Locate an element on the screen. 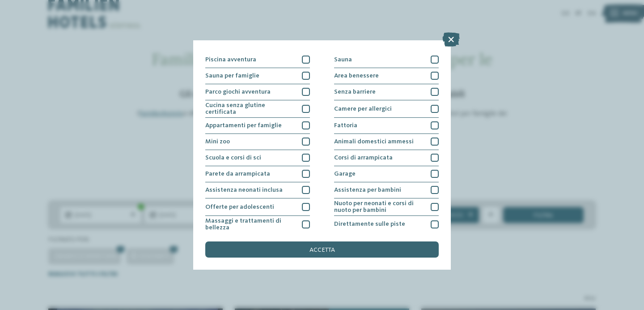  span: Fattoria is located at coordinates (345, 125).